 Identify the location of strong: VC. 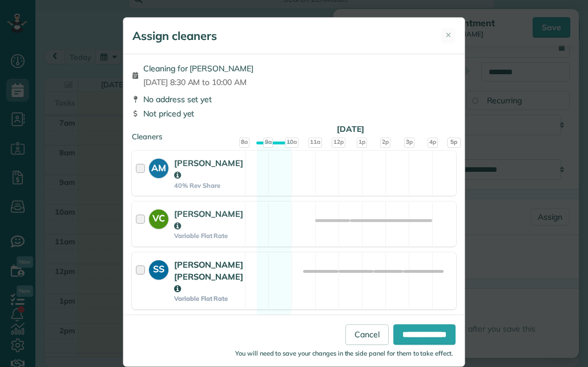
(159, 218).